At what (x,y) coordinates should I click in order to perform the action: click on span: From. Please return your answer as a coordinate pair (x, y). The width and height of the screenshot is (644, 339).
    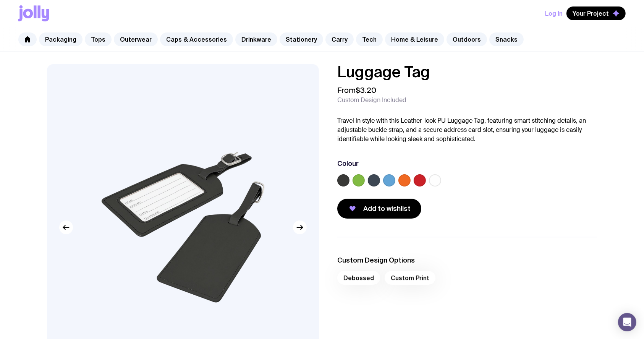
    Looking at the image, I should click on (356, 90).